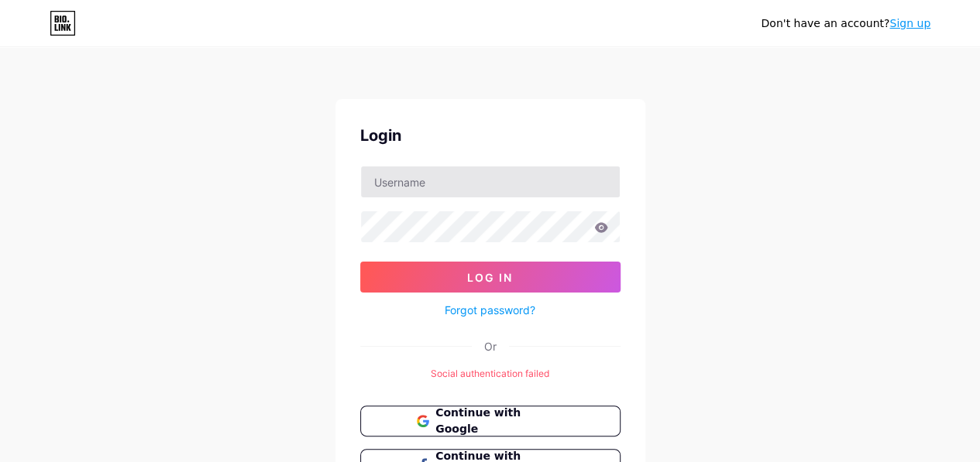 The image size is (980, 462). What do you see at coordinates (490, 374) in the screenshot?
I see `div: Social authentication failed` at bounding box center [490, 374].